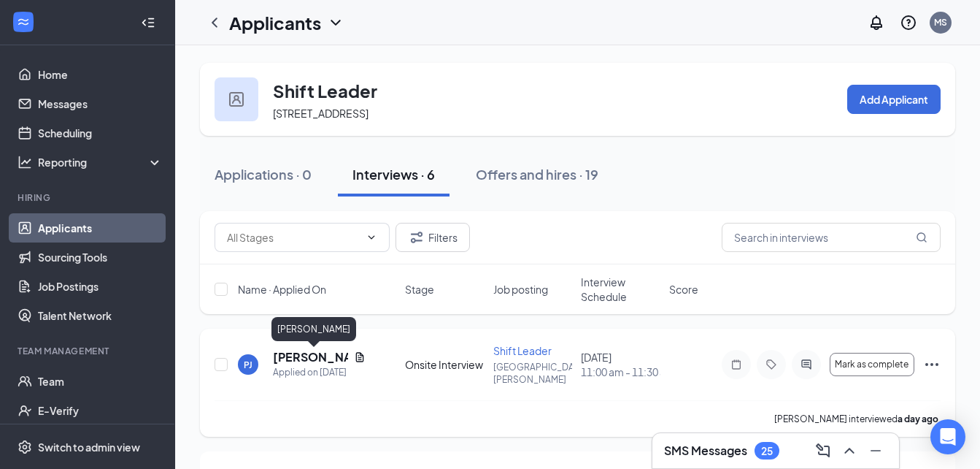 The width and height of the screenshot is (980, 469). Describe the element at coordinates (772, 365) in the screenshot. I see `svg: Tag` at that location.